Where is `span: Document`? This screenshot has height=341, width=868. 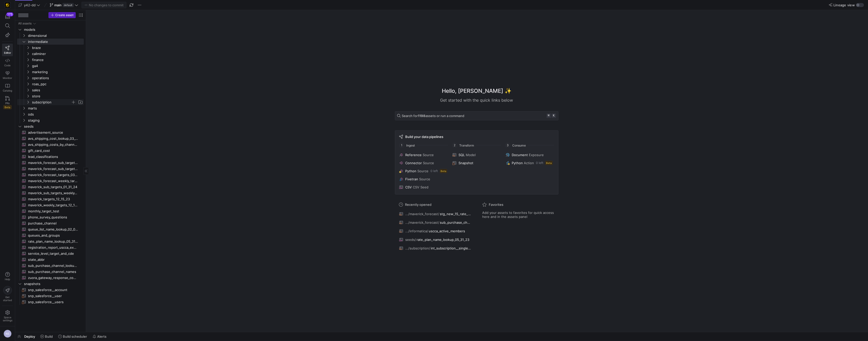
span: Document is located at coordinates (520, 155).